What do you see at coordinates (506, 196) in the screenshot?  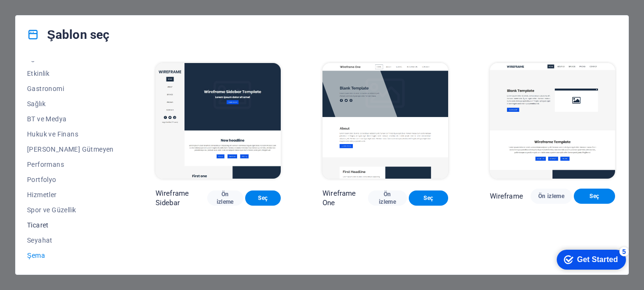 I see `p: Wireframe` at bounding box center [506, 196].